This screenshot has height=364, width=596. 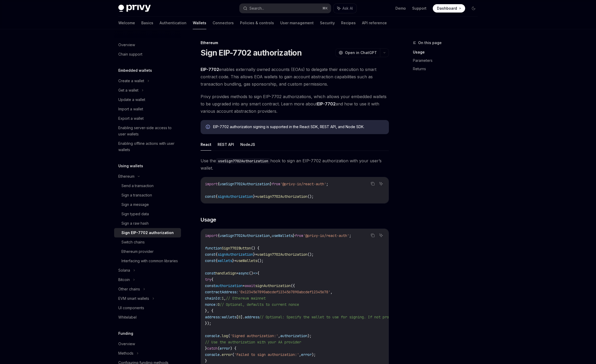 I want to click on div: Enabling offline actions with user wallets, so click(x=148, y=147).